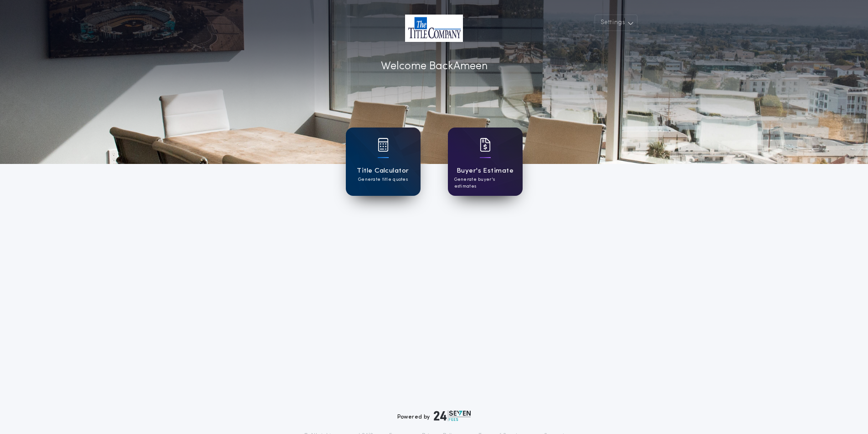 Image resolution: width=868 pixels, height=434 pixels. What do you see at coordinates (383, 179) in the screenshot?
I see `p: Generate title quotes` at bounding box center [383, 179].